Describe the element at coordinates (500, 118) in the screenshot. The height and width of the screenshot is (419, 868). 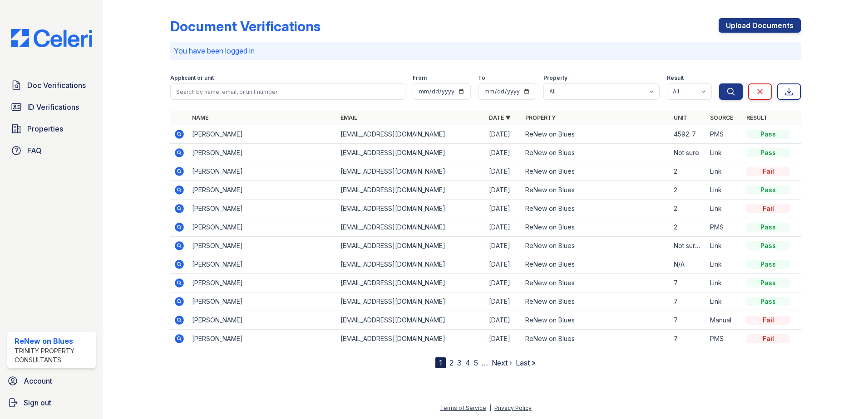
I see `a: Date ▼` at that location.